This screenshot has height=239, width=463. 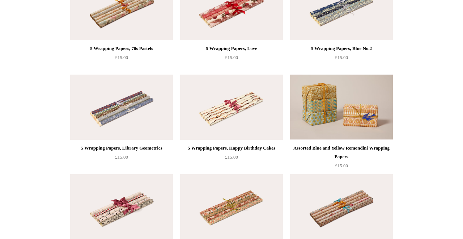 What do you see at coordinates (231, 148) in the screenshot?
I see `div: 5 Wrapping Papers, Happy Birthday Cakes` at bounding box center [231, 148].